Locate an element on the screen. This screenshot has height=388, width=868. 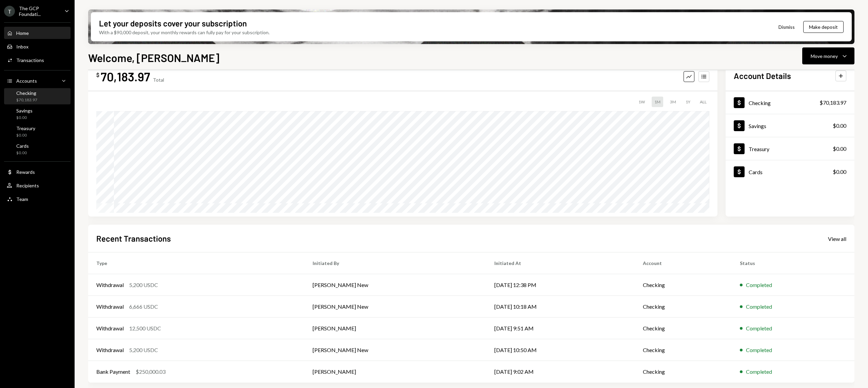
a: View all is located at coordinates (837, 238).